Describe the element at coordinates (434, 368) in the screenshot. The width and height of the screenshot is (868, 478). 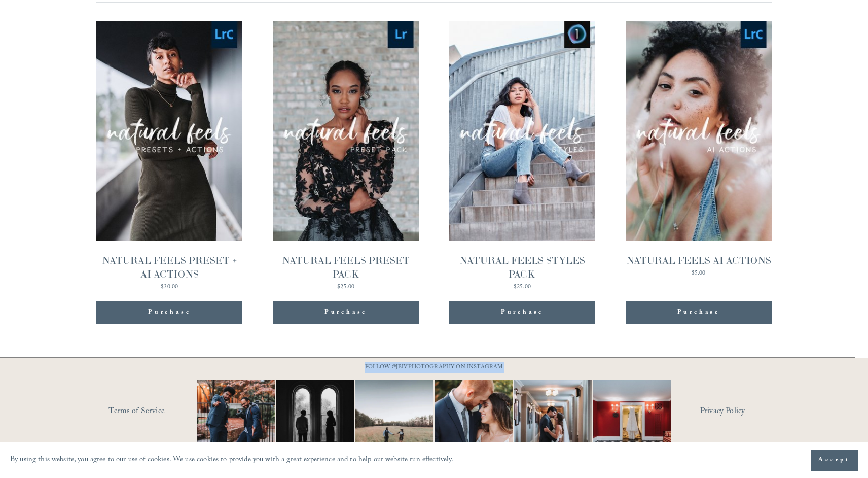
I see `p: FOLLOW @JBIVPHOTOGRAPHY ON INSTAGRAM` at that location.